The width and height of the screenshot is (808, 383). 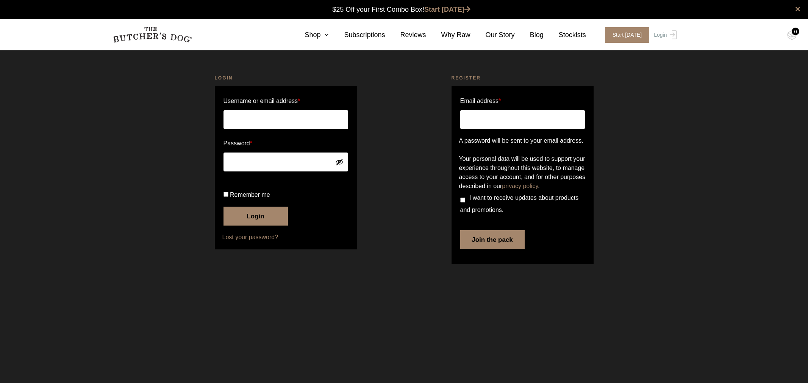 I want to click on a: privacy policy, so click(x=520, y=186).